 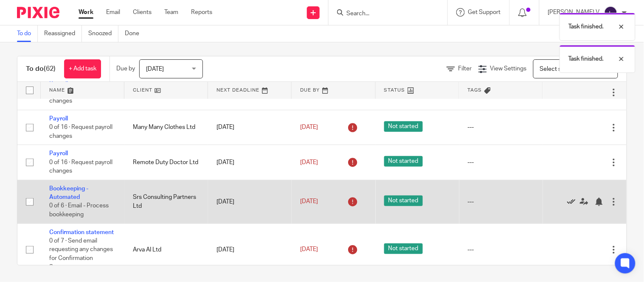 I want to click on td: Srs Consulting Partners Ltd, so click(x=166, y=201).